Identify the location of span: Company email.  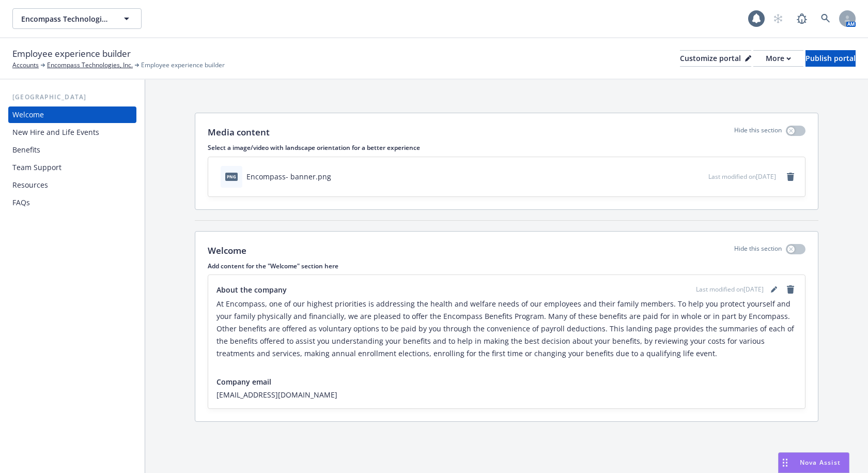
(244, 382).